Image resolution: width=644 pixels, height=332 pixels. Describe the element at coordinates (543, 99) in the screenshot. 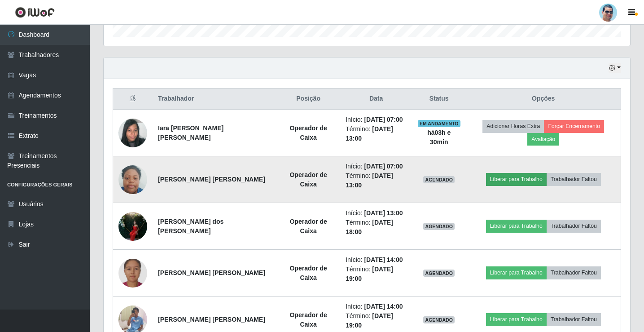

I see `th: Opções` at that location.